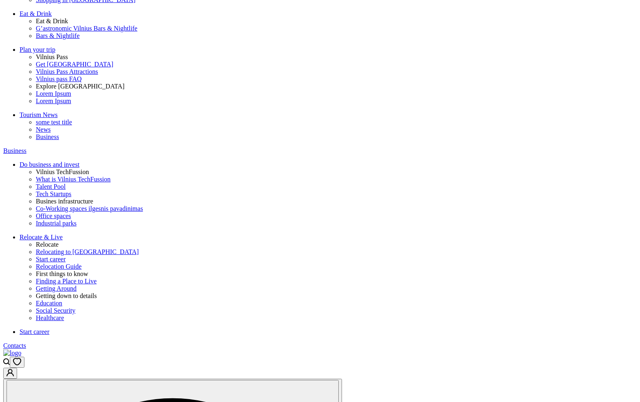 The height and width of the screenshot is (402, 640). What do you see at coordinates (10, 374) in the screenshot?
I see `a: Go to customer profile` at bounding box center [10, 374].